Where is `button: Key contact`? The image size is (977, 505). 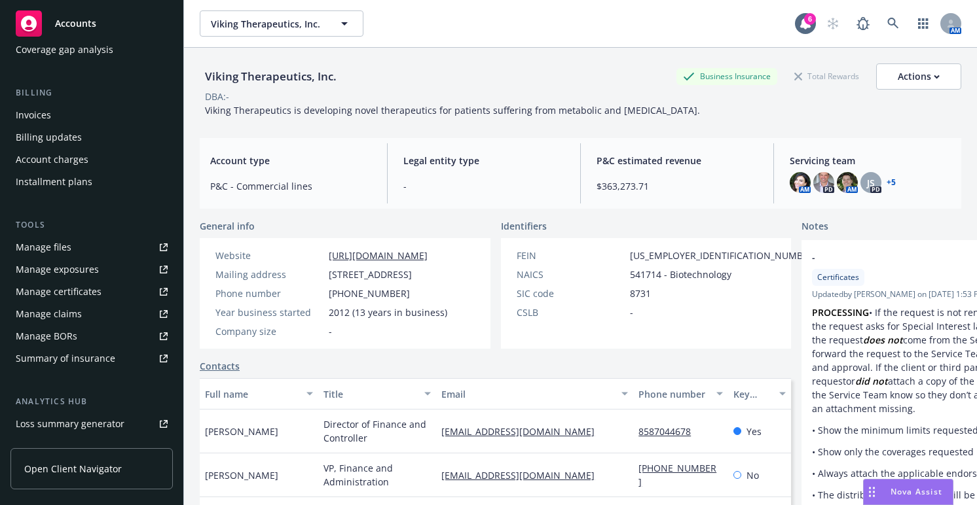 button: Key contact is located at coordinates (759, 394).